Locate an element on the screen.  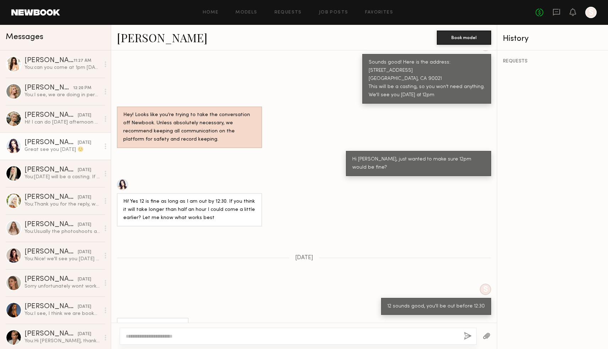
div: Sorry unfortunately wont work for me but thank you for reaching out! is located at coordinates (62, 286).